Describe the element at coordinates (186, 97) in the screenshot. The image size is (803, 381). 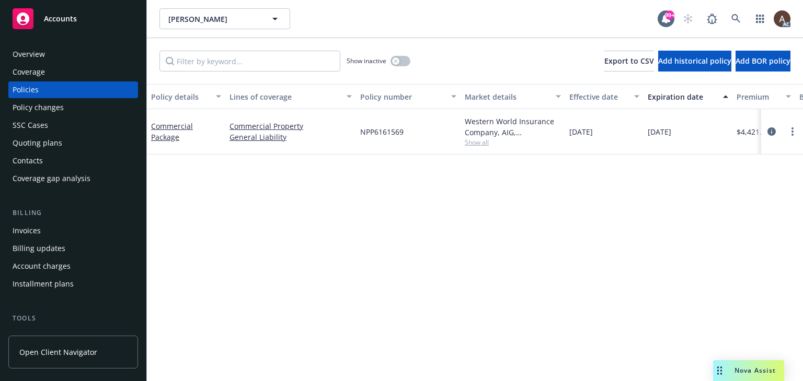
I see `button: Policy details` at that location.